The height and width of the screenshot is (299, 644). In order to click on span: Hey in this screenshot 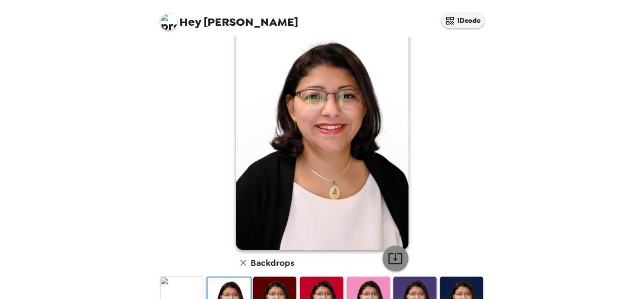, I will do `click(190, 22)`.